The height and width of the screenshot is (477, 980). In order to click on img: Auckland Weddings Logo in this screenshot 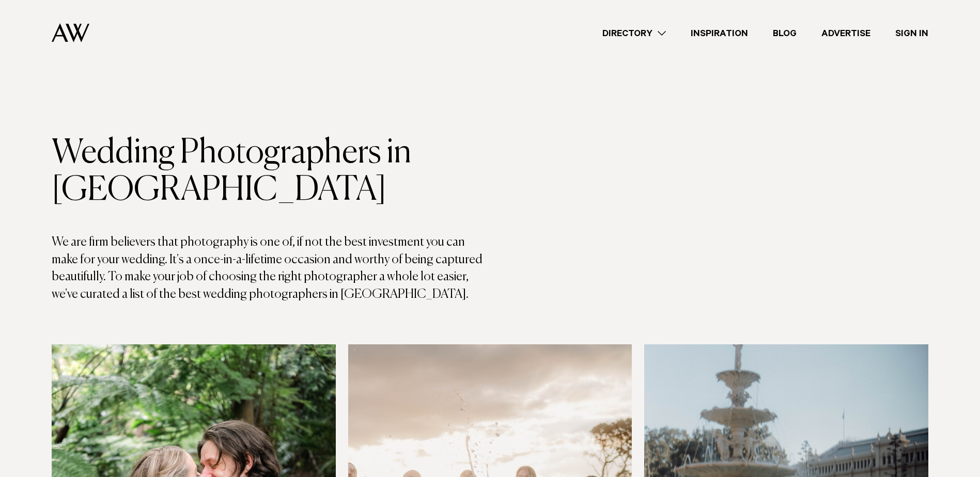, I will do `click(71, 32)`.